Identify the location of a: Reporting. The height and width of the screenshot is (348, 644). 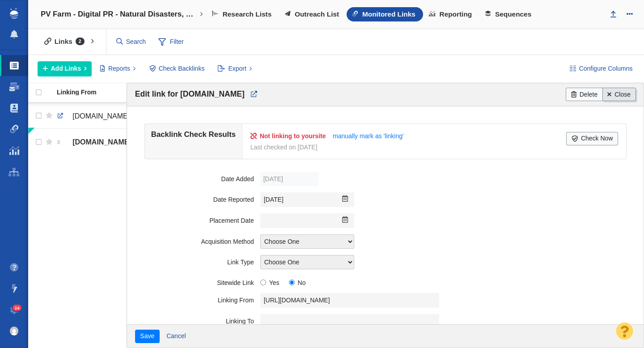
(451, 14).